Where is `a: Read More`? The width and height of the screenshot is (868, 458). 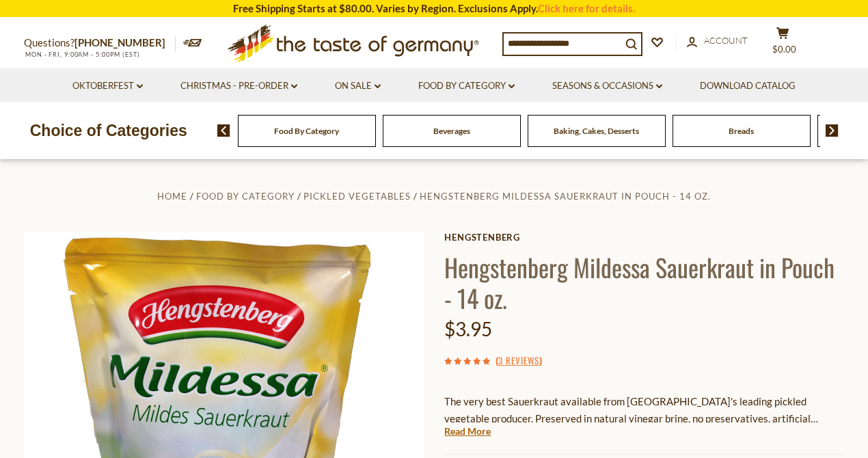 a: Read More is located at coordinates (468, 431).